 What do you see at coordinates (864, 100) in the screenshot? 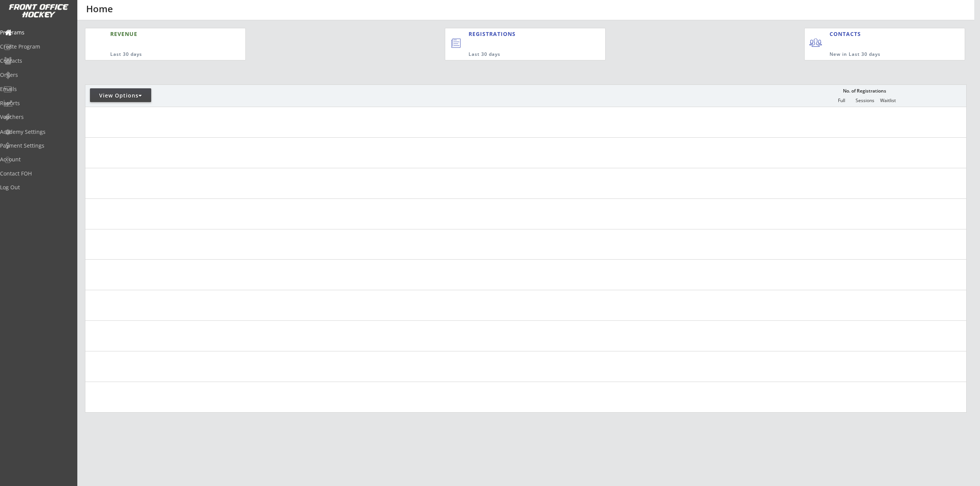
I see `div: Sessions` at bounding box center [864, 100].